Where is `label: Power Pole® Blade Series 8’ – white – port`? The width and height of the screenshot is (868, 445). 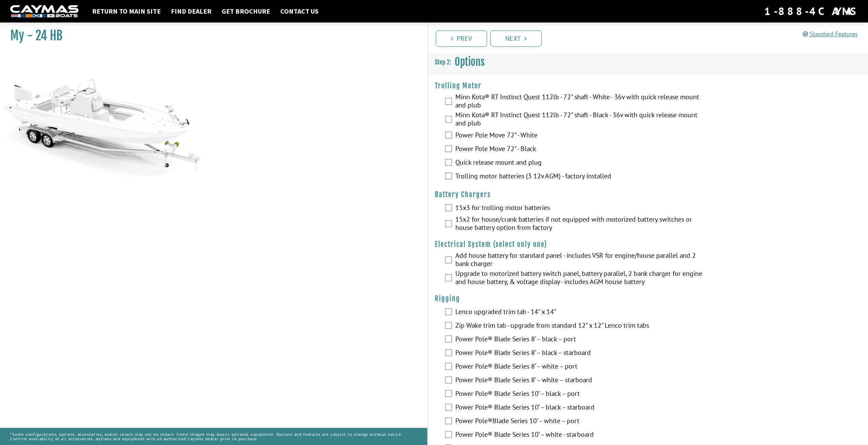 label: Power Pole® Blade Series 8’ – white – port is located at coordinates (579, 367).